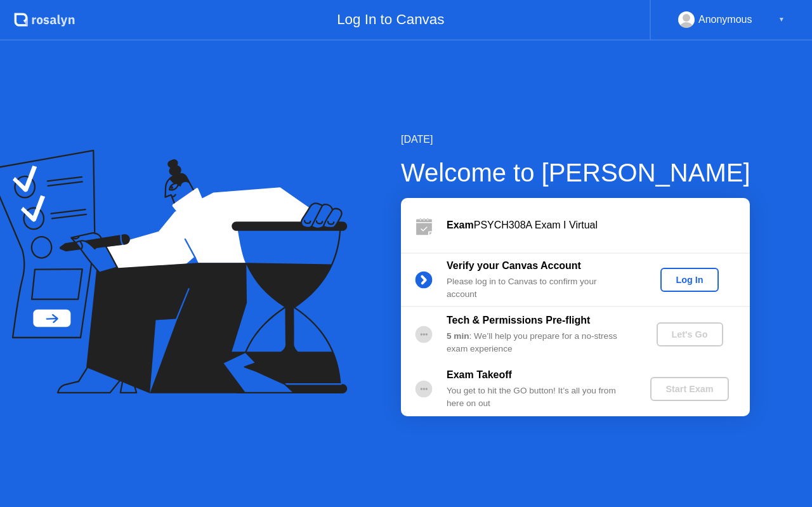 The height and width of the screenshot is (507, 812). What do you see at coordinates (688, 389) in the screenshot?
I see `button: Start Exam` at bounding box center [688, 389].